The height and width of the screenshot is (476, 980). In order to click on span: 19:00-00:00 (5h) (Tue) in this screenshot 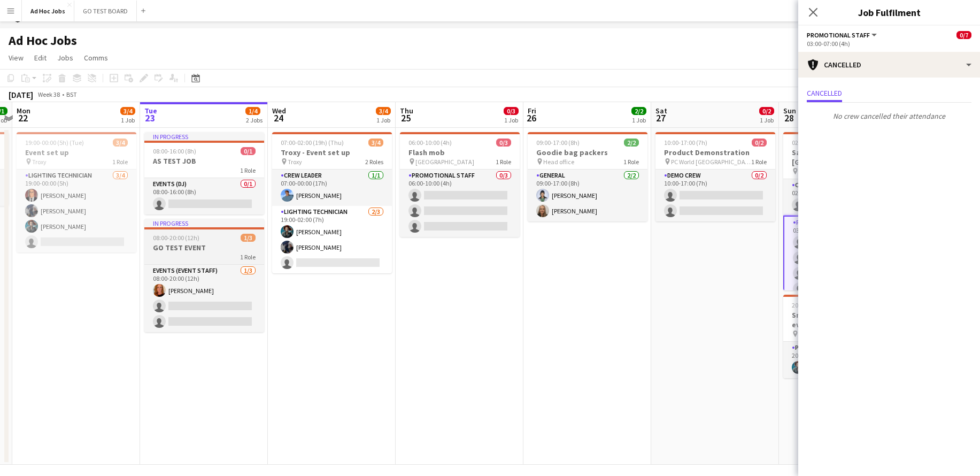, I will do `click(54, 142)`.